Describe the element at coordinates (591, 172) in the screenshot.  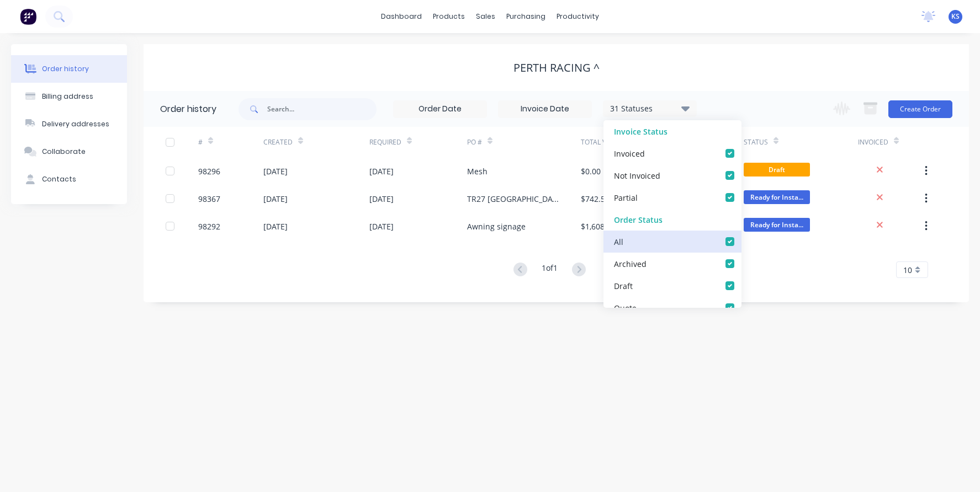
I see `div: $0.00` at that location.